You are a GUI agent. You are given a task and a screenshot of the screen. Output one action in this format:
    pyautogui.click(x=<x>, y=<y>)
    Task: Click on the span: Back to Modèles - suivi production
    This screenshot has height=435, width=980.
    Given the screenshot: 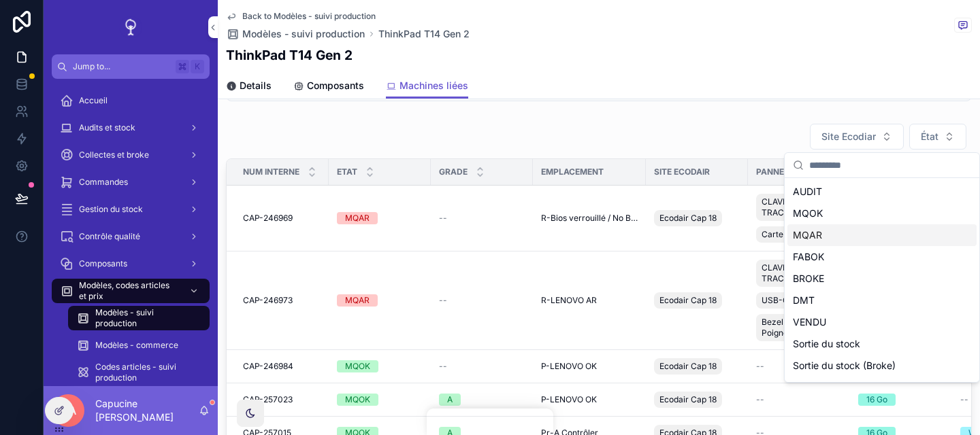 What is the action you would take?
    pyautogui.click(x=309, y=17)
    